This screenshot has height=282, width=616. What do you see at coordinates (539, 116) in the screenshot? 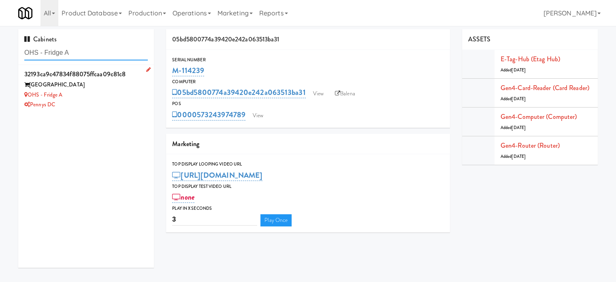
I see `a: Gen4-computer (Computer)` at bounding box center [539, 116].